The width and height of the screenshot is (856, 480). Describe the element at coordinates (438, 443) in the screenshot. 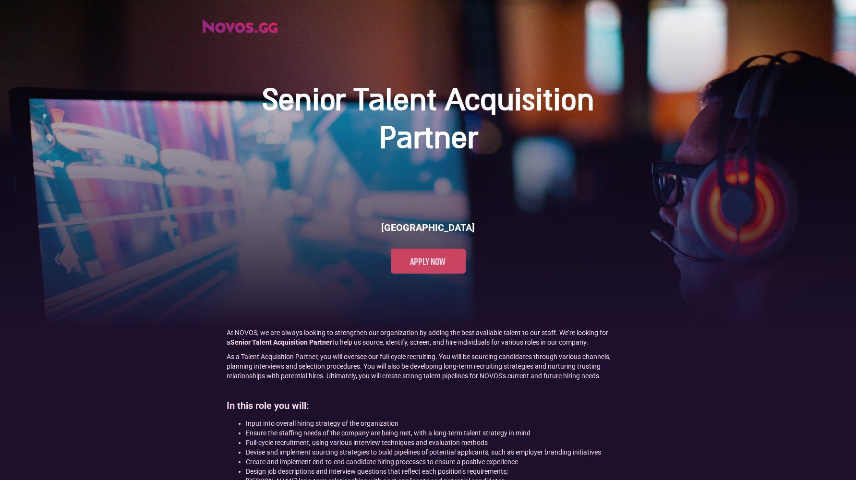

I see `li: Full-cycle recruitment, using various interview techniques and evaluation methods` at that location.